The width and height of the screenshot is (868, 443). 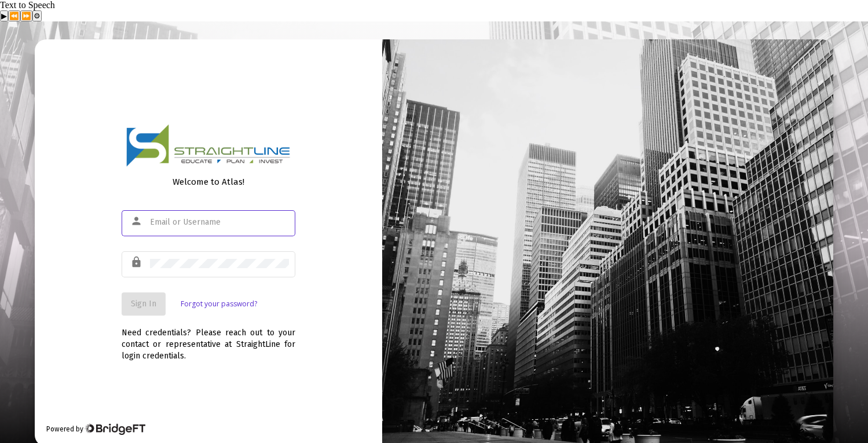 What do you see at coordinates (14, 16) in the screenshot?
I see `button: Previous` at bounding box center [14, 16].